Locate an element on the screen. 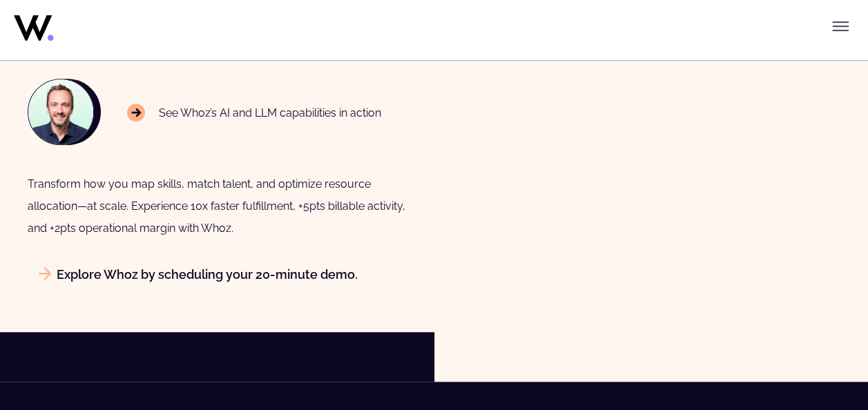 This screenshot has height=410, width=868. img: NAWROCKI-Thomas.jpg is located at coordinates (61, 112).